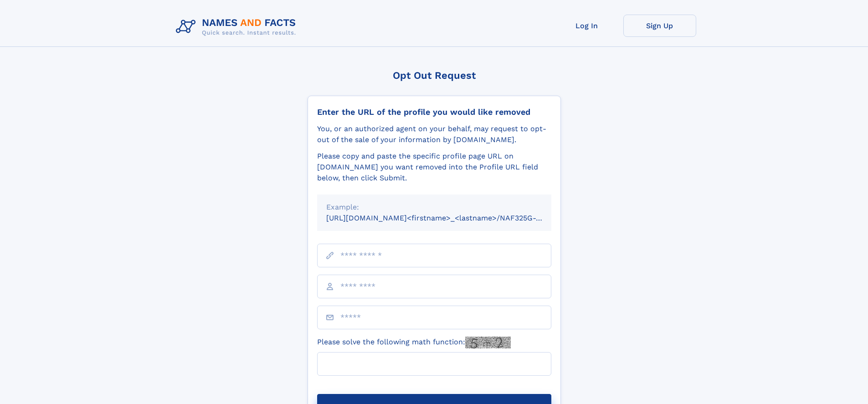 This screenshot has width=868, height=404. What do you see at coordinates (238, 27) in the screenshot?
I see `img: Logo Names and Facts` at bounding box center [238, 27].